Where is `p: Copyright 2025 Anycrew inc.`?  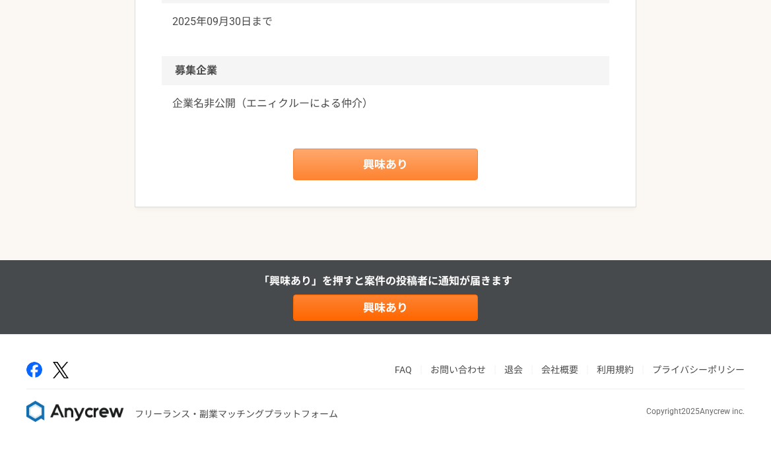
p: Copyright 2025 Anycrew inc. is located at coordinates (695, 411).